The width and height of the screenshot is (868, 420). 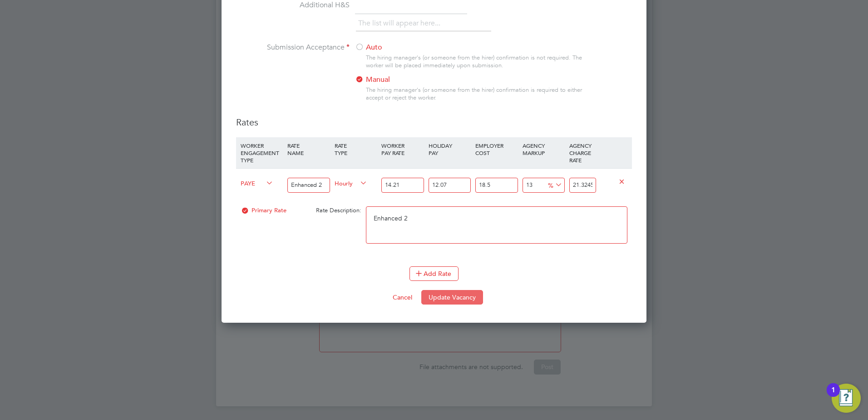 What do you see at coordinates (339, 210) in the screenshot?
I see `span: Rate Description:` at bounding box center [339, 210].